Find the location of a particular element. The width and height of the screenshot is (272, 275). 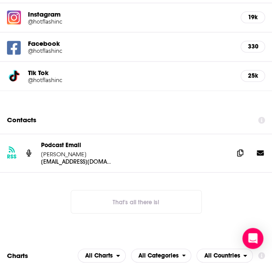

h2: Charts is located at coordinates (17, 255).